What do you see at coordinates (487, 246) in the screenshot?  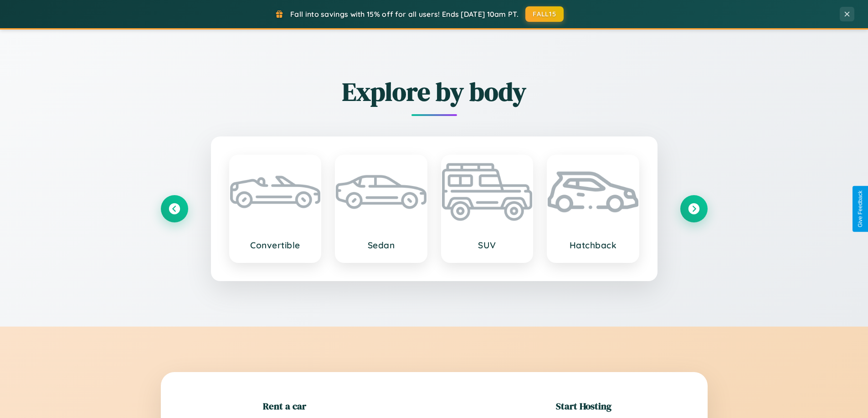 I see `h3: SUV` at bounding box center [487, 246].